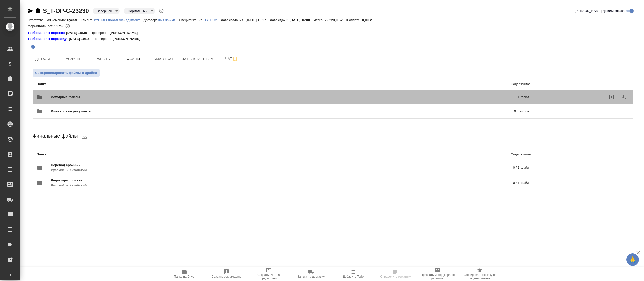 This screenshot has height=281, width=644. What do you see at coordinates (176, 165) in the screenshot?
I see `span: Перевод срочный` at bounding box center [176, 165].